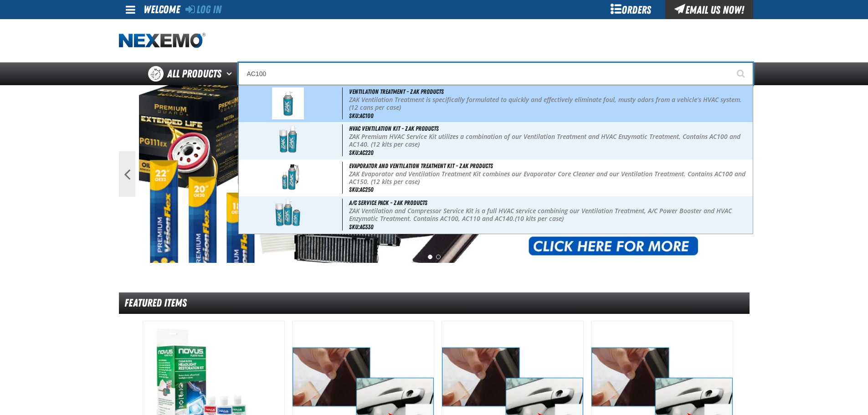  I want to click on span: SKU:AC250, so click(361, 189).